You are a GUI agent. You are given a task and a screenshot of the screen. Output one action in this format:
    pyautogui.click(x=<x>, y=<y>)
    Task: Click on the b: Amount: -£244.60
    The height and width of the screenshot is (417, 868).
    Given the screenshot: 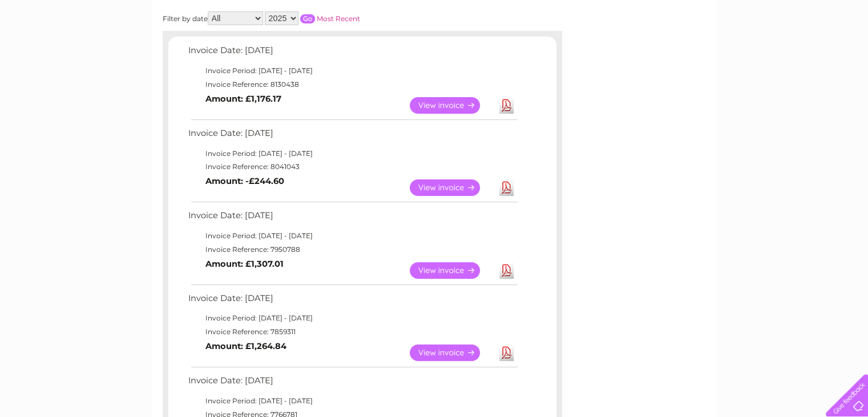 What is the action you would take?
    pyautogui.click(x=245, y=181)
    